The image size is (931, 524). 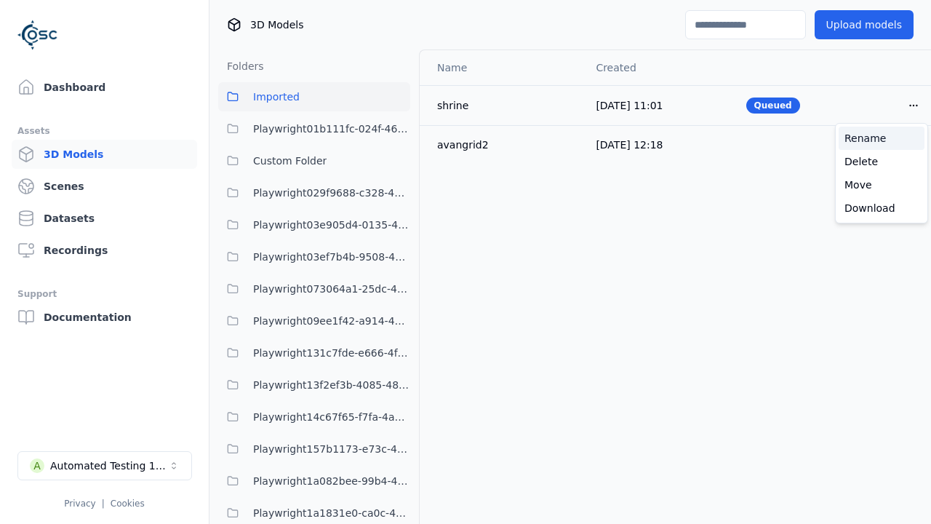 I want to click on a: Delete, so click(x=881, y=161).